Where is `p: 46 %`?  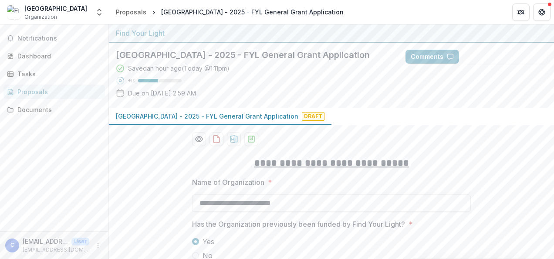 p: 46 % is located at coordinates (131, 81).